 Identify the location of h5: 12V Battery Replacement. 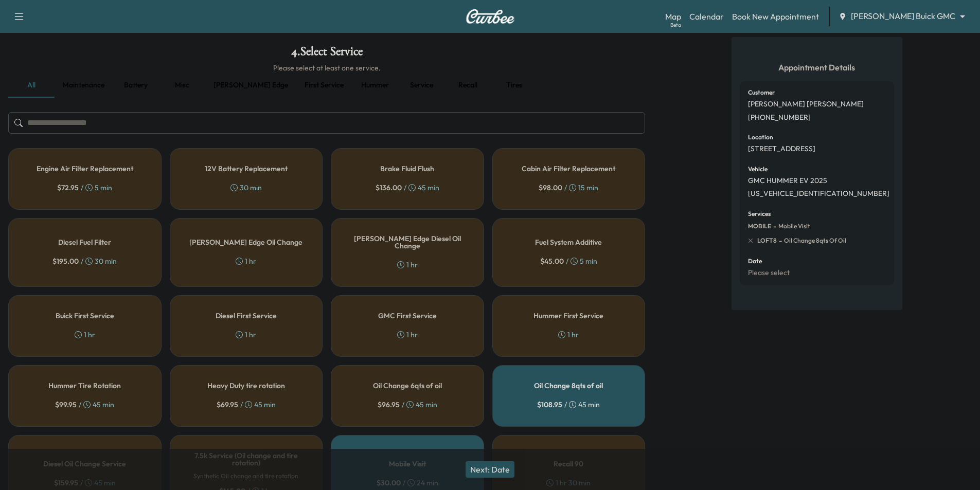
(246, 169).